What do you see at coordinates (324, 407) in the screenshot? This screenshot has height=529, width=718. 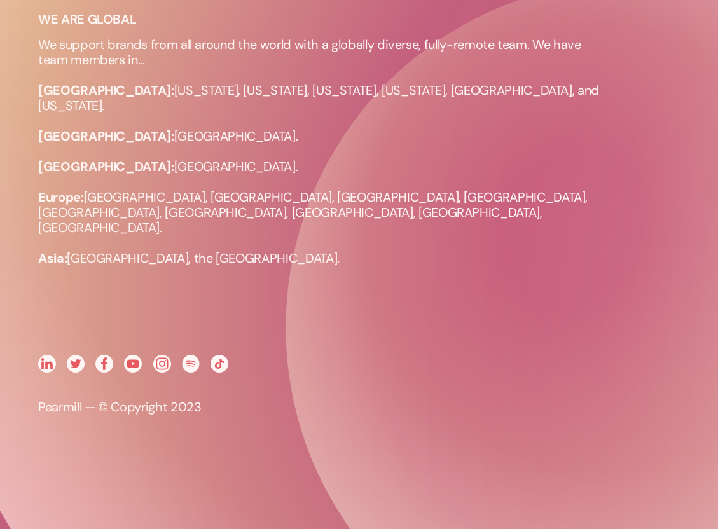 I see `p: Pearmill — © Copyright 2023` at bounding box center [324, 407].